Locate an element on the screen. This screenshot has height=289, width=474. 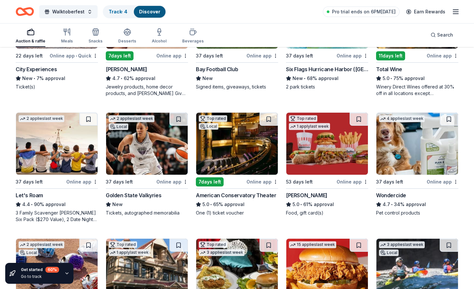
div: 22 days left is located at coordinates (29, 56).